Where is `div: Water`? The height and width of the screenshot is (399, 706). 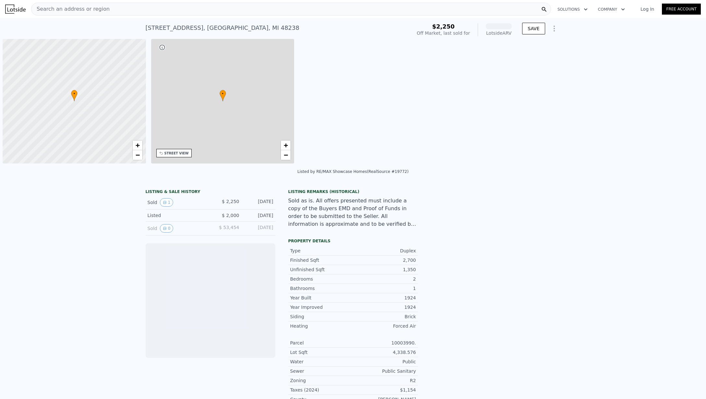 div: Water is located at coordinates (322, 361).